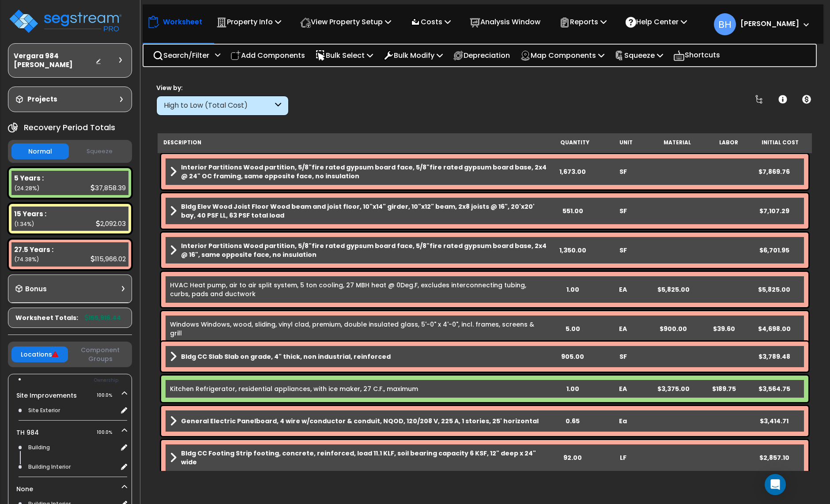 The width and height of the screenshot is (830, 504). What do you see at coordinates (65, 22) in the screenshot?
I see `img: logo_pro_r.png` at bounding box center [65, 22].